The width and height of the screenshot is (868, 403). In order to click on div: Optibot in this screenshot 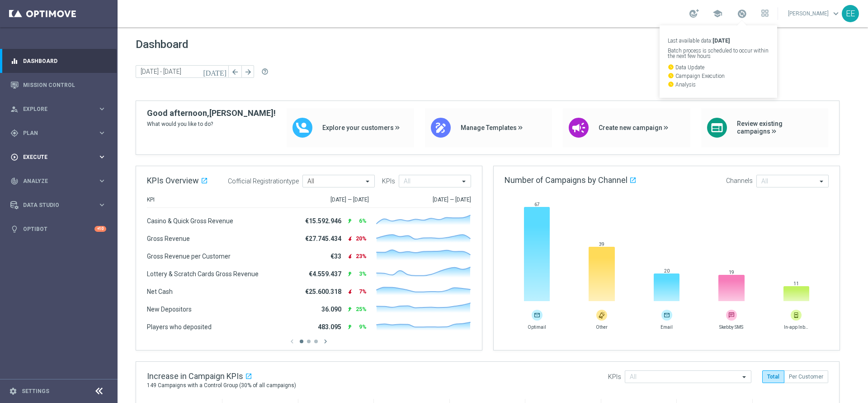, I will do `click(59, 229)`.